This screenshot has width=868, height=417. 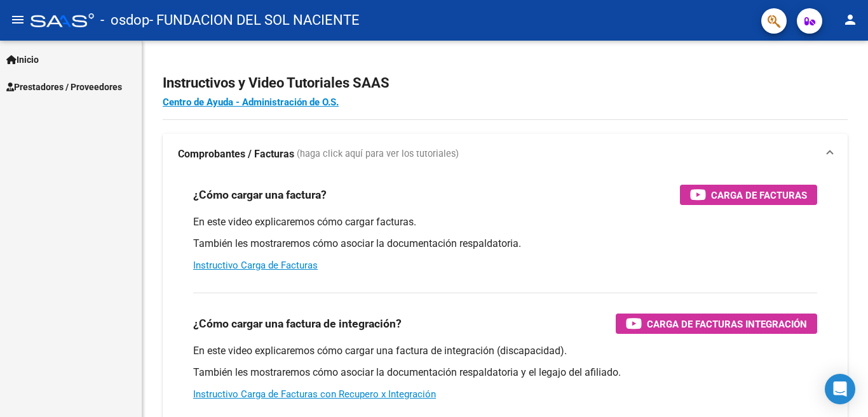 I want to click on span: - osdop, so click(x=124, y=20).